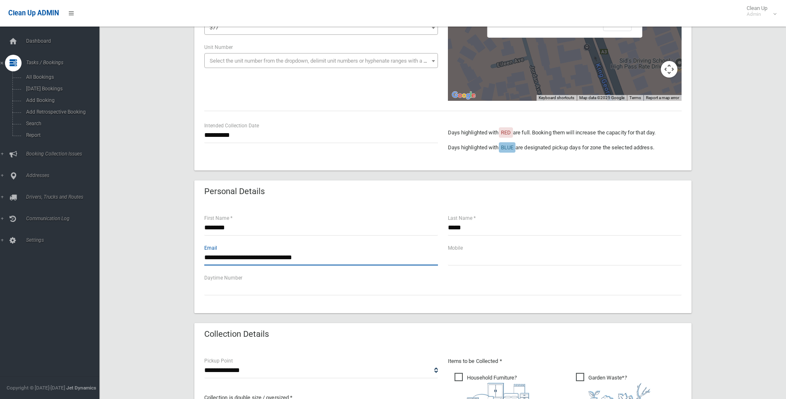  Describe the element at coordinates (65, 63) in the screenshot. I see `span: Tasks / Bookings` at that location.